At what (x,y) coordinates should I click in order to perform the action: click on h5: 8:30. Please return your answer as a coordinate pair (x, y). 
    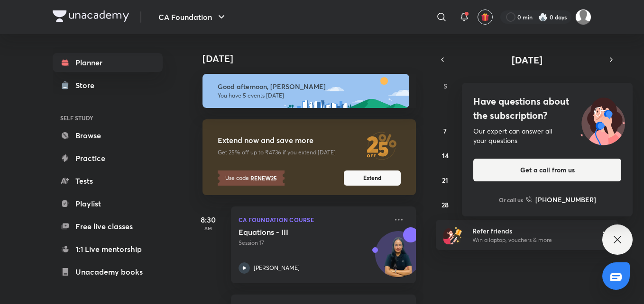
    Looking at the image, I should click on (208, 220).